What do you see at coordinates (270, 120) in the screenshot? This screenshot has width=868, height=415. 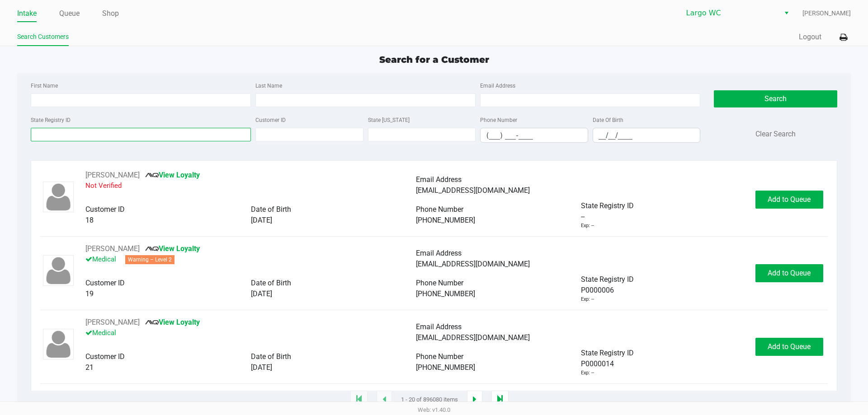 I see `label: Customer ID` at bounding box center [270, 120].